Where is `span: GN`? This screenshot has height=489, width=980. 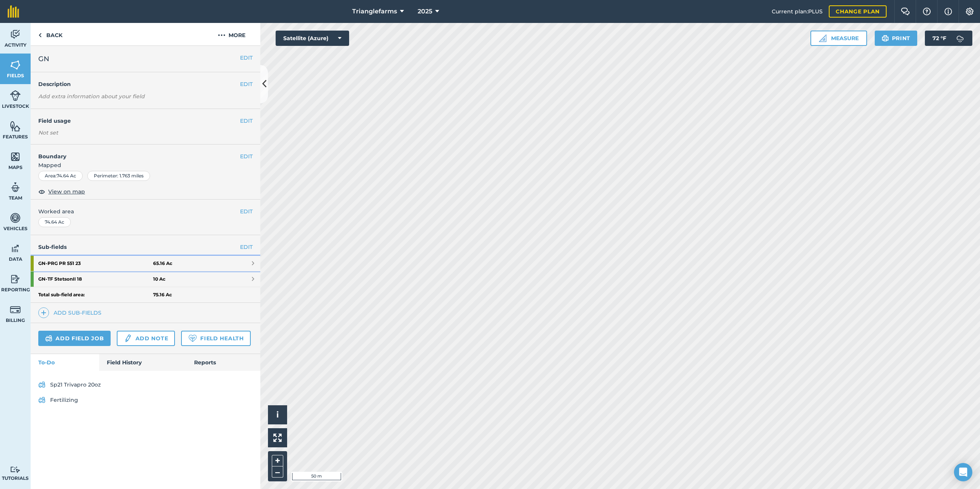 span: GN is located at coordinates (44, 59).